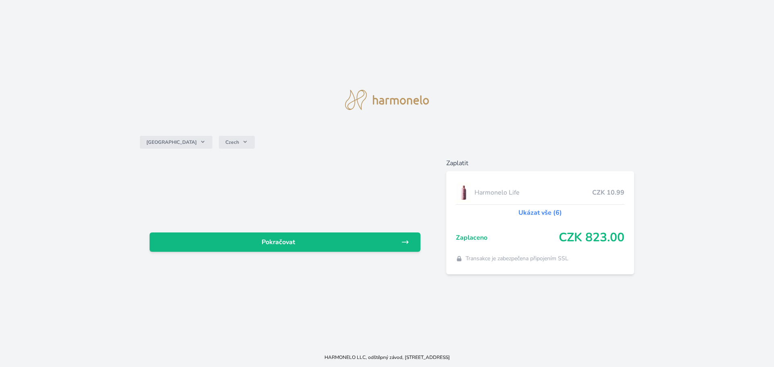 This screenshot has height=367, width=774. I want to click on button: Czech, so click(237, 142).